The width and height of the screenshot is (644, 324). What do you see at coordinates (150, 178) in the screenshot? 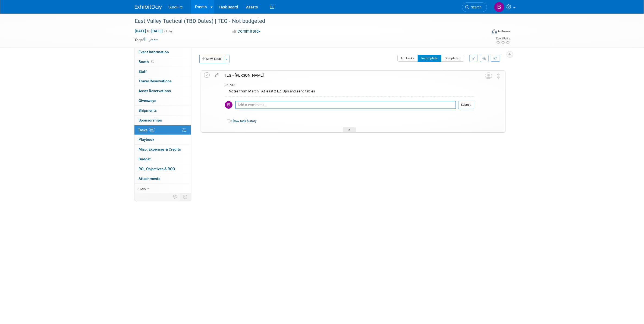
I see `span: Attachments` at bounding box center [150, 178].